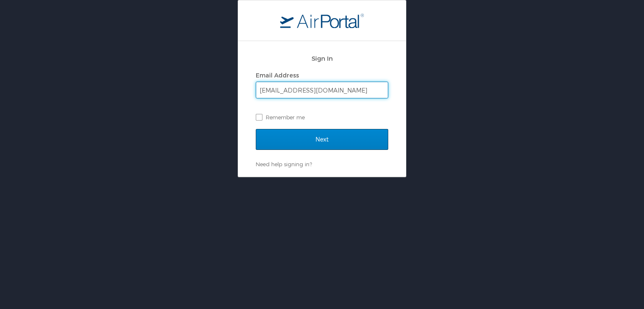 The image size is (644, 309). I want to click on img: logo, so click(322, 20).